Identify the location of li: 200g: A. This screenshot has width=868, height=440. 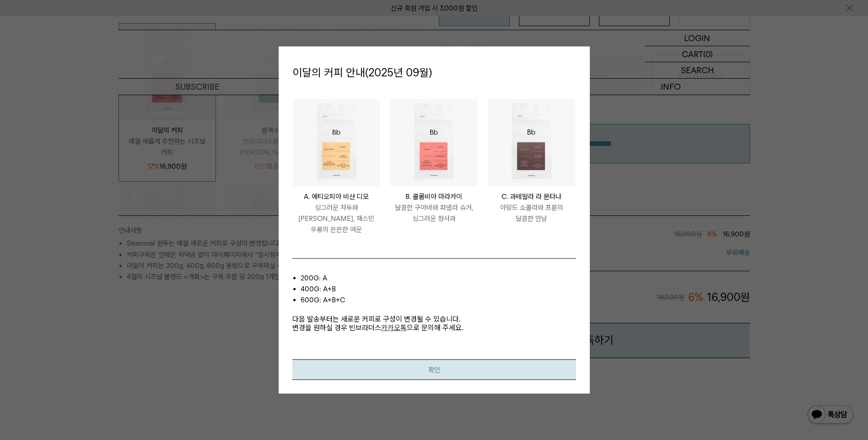
(438, 278).